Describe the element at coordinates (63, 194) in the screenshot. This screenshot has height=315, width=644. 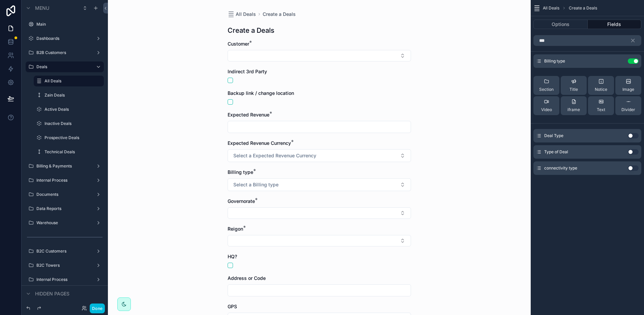
I see `label: Documents` at that location.